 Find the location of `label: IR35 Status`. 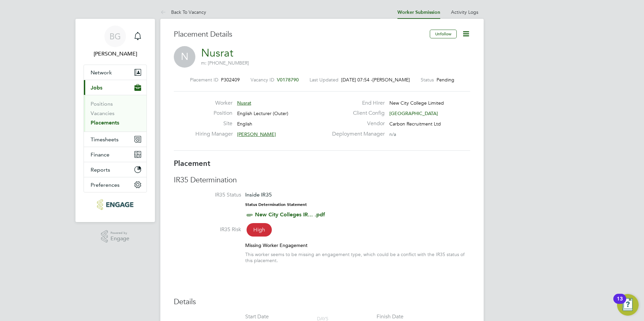

label: IR35 Status is located at coordinates (207, 195).